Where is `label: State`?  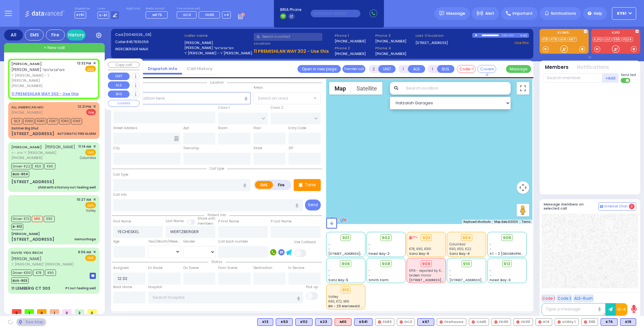
label: State is located at coordinates (258, 148).